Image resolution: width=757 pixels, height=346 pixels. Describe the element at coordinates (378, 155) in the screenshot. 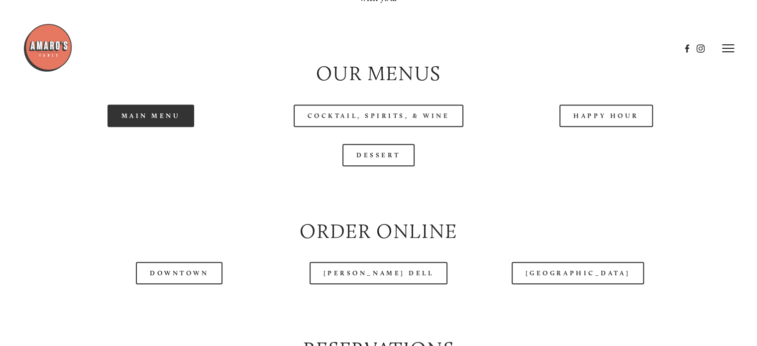

I see `a: Dessert` at that location.